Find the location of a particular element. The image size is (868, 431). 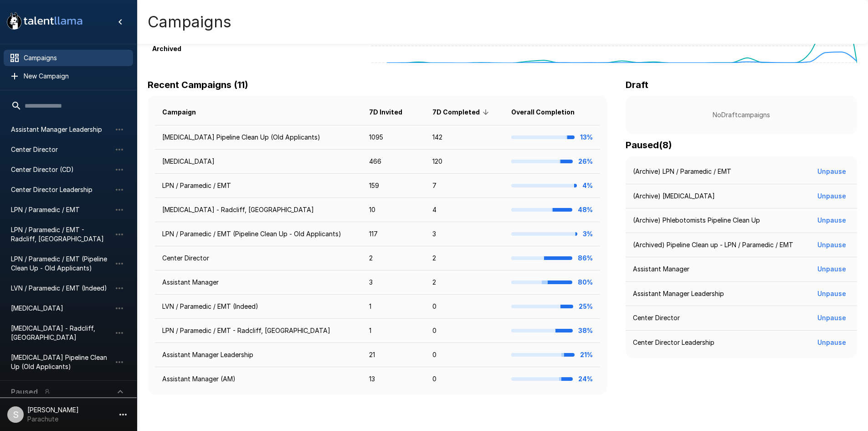

p: (Archived) Pipeline Clean up - LPN / Paramedic / EMT is located at coordinates (713, 245).